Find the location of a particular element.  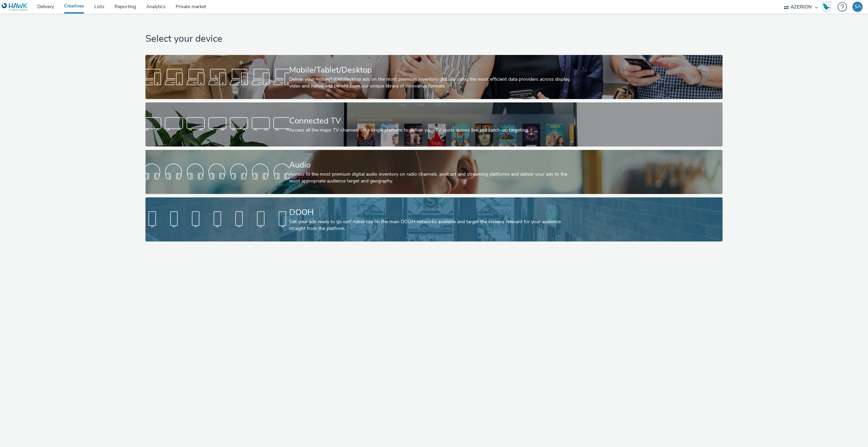

a: Mobile/Tablet/DesktopDeliver your mobile/tablet/desktop ads on the most premium inventory globall... is located at coordinates (434, 77).